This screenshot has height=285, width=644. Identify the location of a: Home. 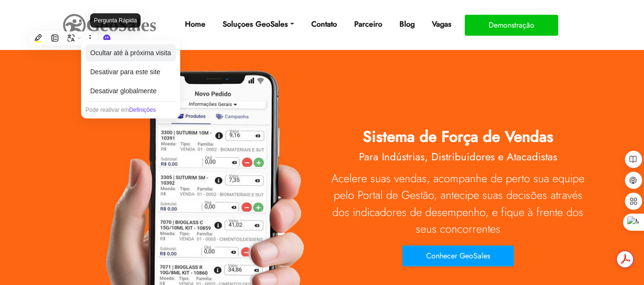
(195, 25).